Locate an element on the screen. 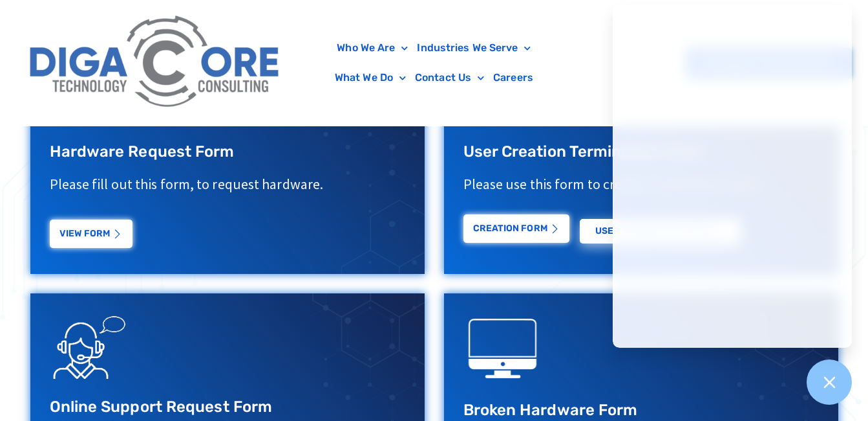  h3: Broken Hardware Form is located at coordinates (641, 410).